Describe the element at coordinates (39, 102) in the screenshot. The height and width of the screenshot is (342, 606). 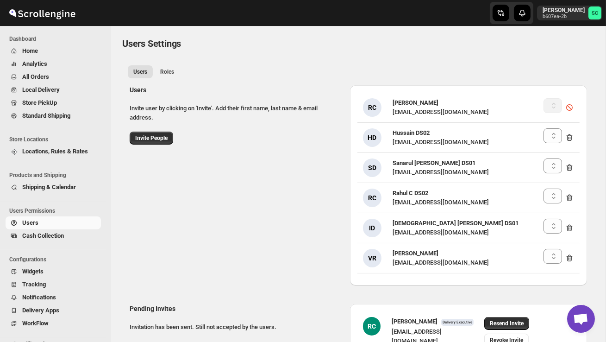
I see `span: Store PickUp` at that location.